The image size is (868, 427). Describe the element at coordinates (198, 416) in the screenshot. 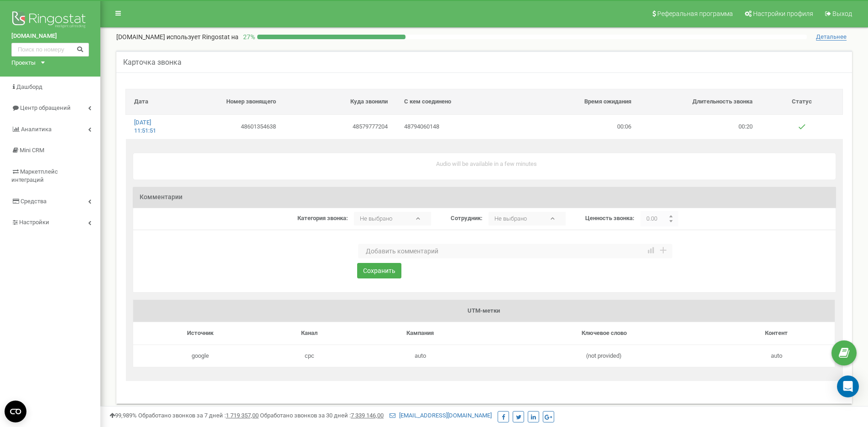

I see `span: Обработано звонков за 7 дней :` at that location.